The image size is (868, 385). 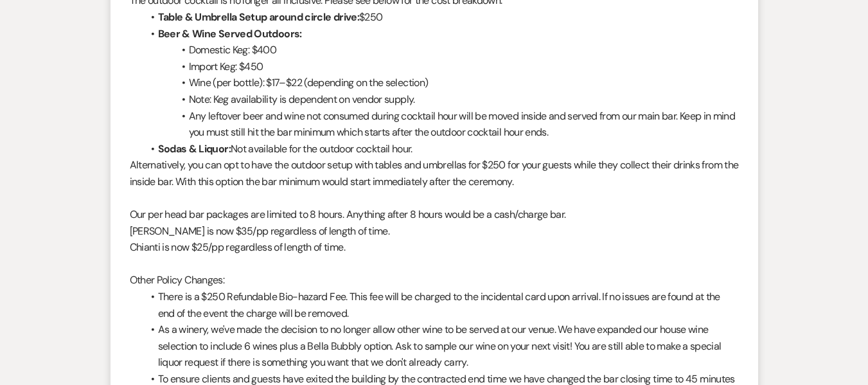 What do you see at coordinates (440, 346) in the screenshot?
I see `span: As a winery, we've made the decision to no longer allow other wine to be served at our venue. We ...` at bounding box center [440, 346].